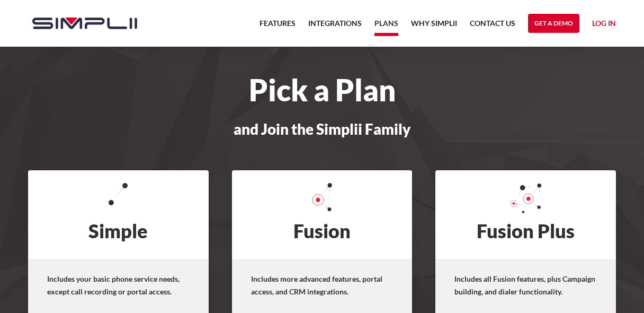  What do you see at coordinates (118, 286) in the screenshot?
I see `p: Includes your basic phone service needs, except call recording or portal access.` at bounding box center [118, 286].